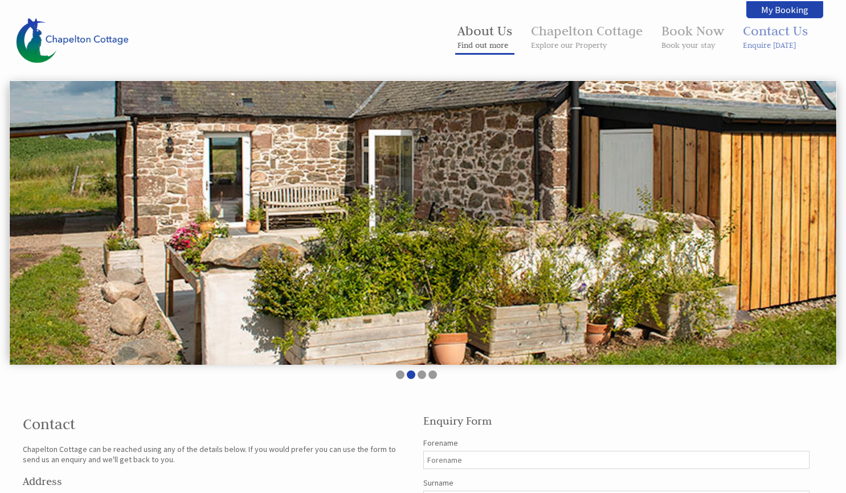  Describe the element at coordinates (617, 443) in the screenshot. I see `label: Forename` at that location.